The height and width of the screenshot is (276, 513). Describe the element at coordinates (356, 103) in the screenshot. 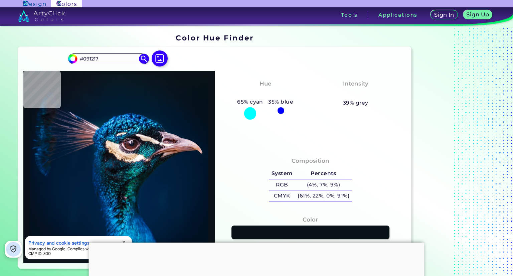

I see `h5: 39% grey` at that location.